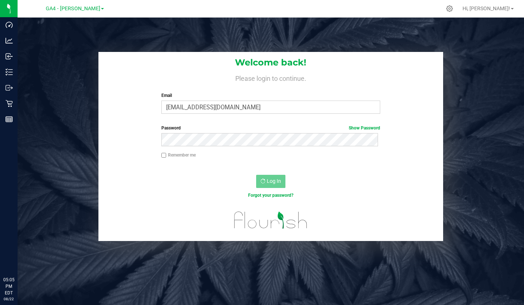  What do you see at coordinates (271, 96) in the screenshot?
I see `label: Email` at bounding box center [271, 96].